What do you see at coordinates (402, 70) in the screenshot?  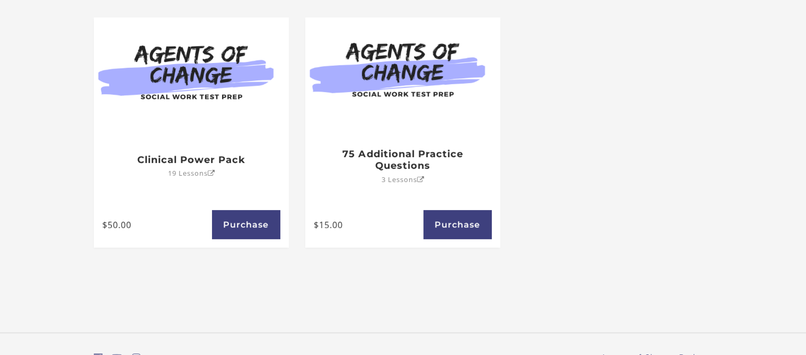 I see `a: 75 Additional Practice Questions (Open in a new window)` at bounding box center [402, 70].